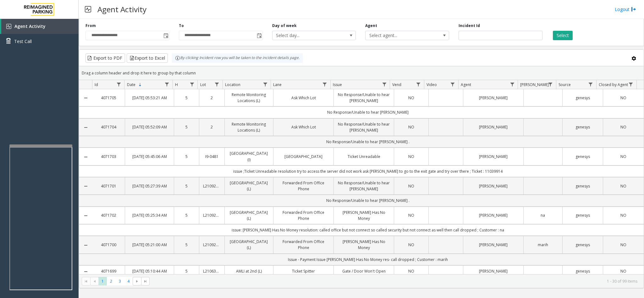 The width and height of the screenshot is (644, 298). Describe the element at coordinates (109, 157) in the screenshot. I see `a: 4071703` at that location.